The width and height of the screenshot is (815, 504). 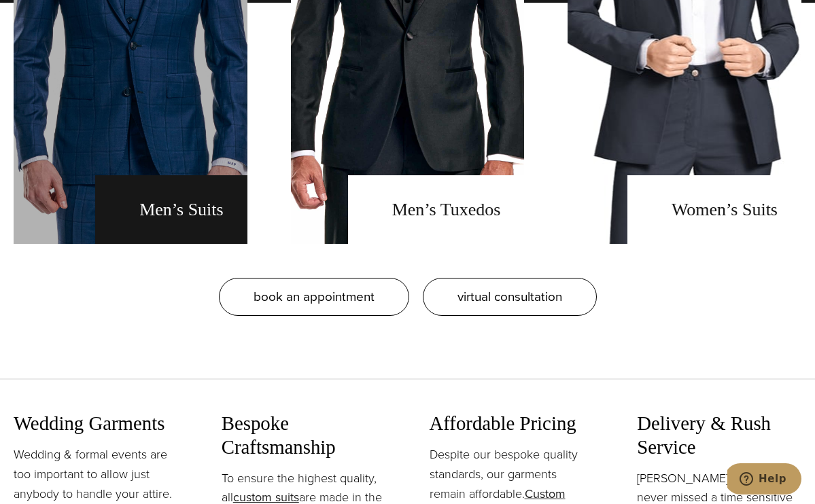 I want to click on h3: Delivery & Rush Service, so click(x=719, y=435).